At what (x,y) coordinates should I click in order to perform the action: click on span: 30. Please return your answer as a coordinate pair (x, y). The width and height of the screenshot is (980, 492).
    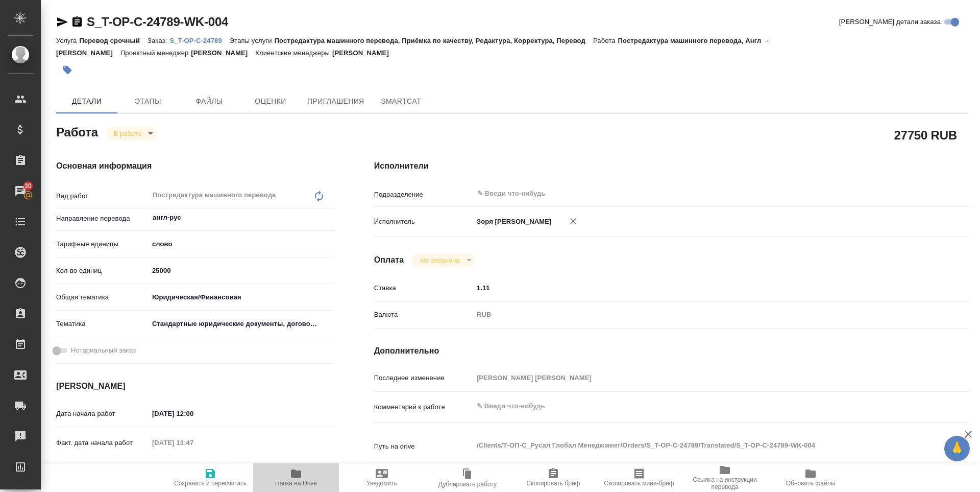
    Looking at the image, I should click on (28, 186).